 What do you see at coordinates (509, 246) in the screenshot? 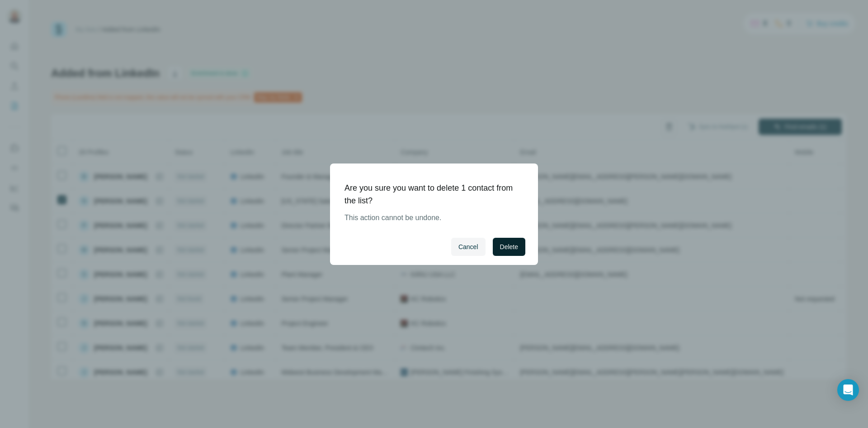
I see `span: Delete` at bounding box center [509, 246].